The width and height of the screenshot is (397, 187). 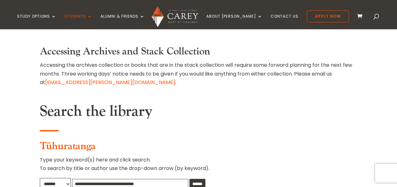 What do you see at coordinates (174, 16) in the screenshot?
I see `img: Carey Baptist College` at bounding box center [174, 16].